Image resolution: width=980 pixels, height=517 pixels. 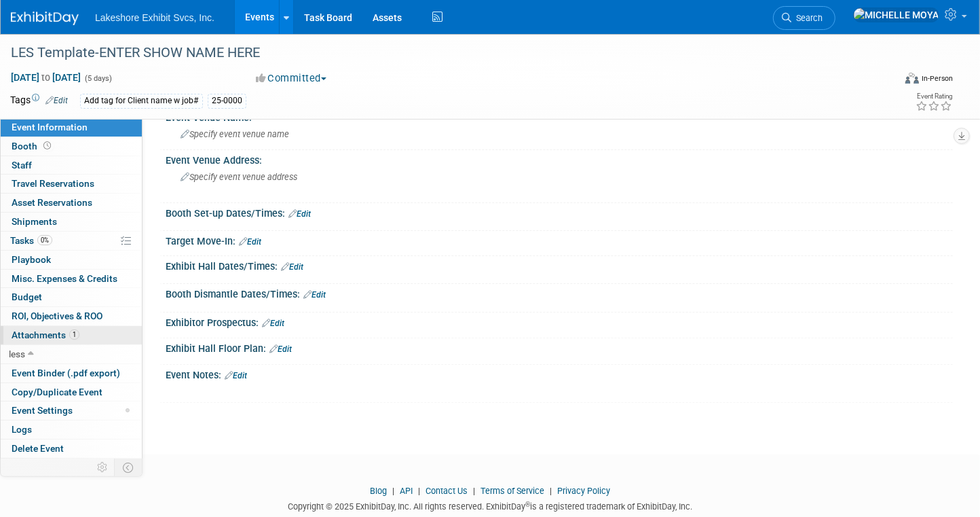 I want to click on span: Specify event venue name, so click(x=235, y=134).